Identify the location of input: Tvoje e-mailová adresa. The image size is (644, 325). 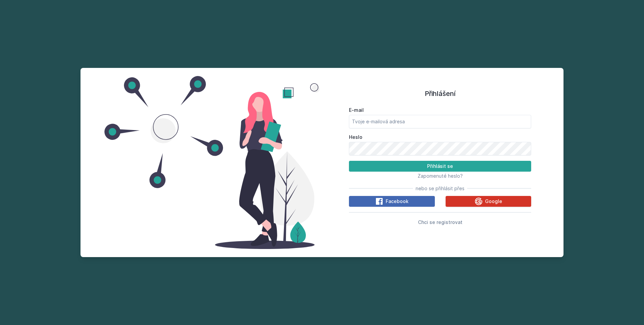
(440, 121).